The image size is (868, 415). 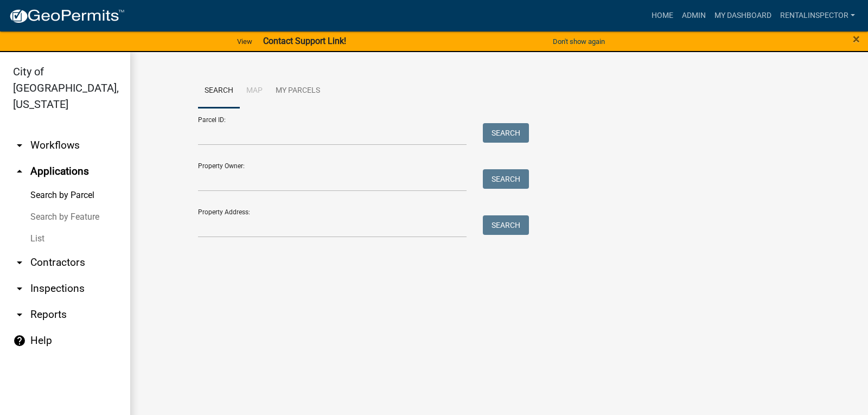 What do you see at coordinates (743, 15) in the screenshot?
I see `a: My Dashboard` at bounding box center [743, 15].